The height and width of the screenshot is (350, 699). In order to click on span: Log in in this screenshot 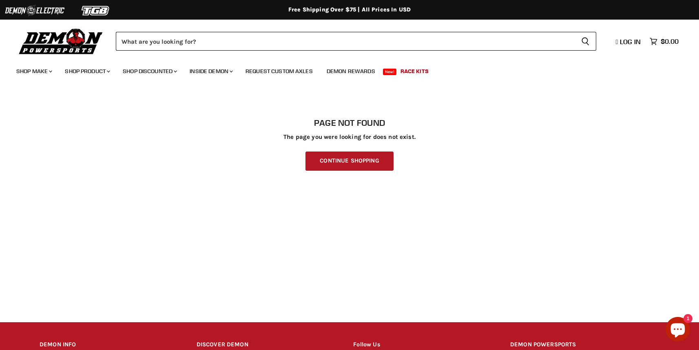, I will do `click(630, 42)`.